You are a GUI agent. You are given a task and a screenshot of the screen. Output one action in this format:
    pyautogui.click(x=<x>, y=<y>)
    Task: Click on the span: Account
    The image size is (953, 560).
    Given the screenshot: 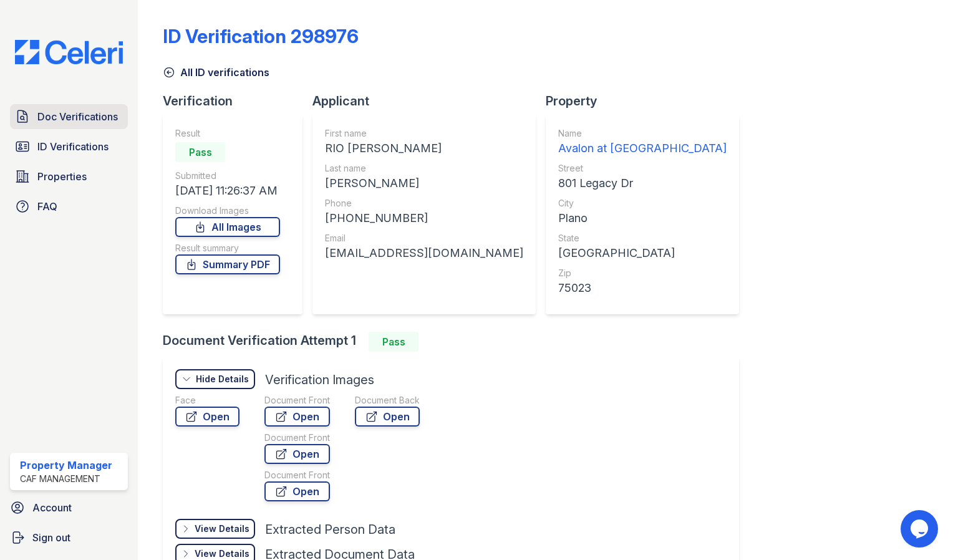 What is the action you would take?
    pyautogui.click(x=52, y=507)
    